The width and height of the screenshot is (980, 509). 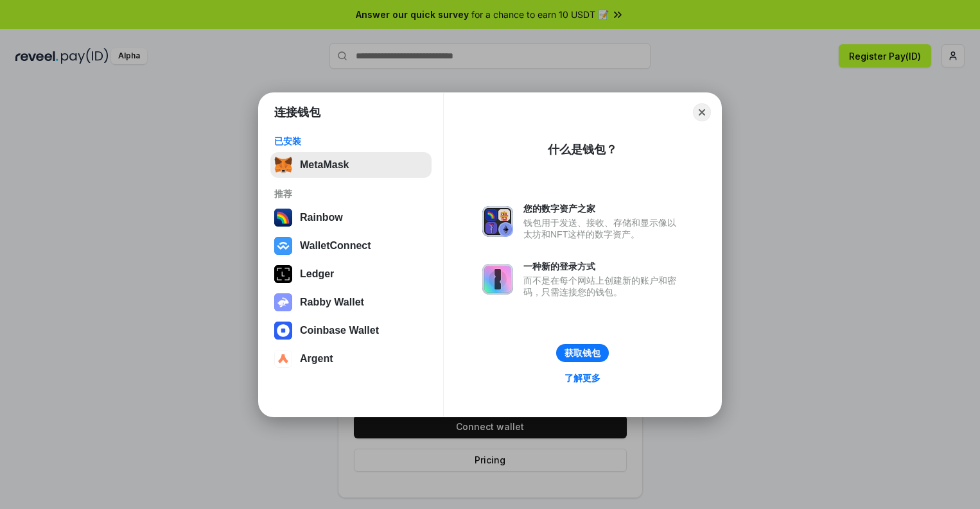 What do you see at coordinates (336, 246) in the screenshot?
I see `div: WalletConnect` at bounding box center [336, 246].